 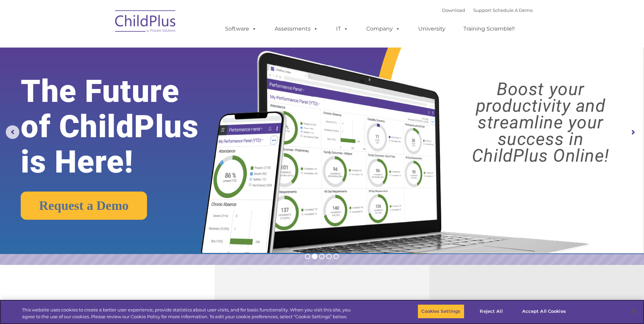 I want to click on a: Request a Demo, so click(x=84, y=206).